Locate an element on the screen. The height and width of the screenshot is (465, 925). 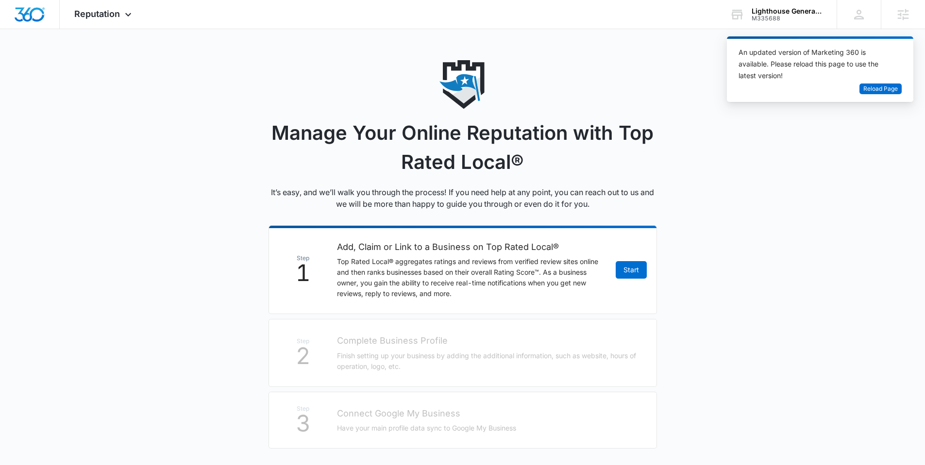
div: account name is located at coordinates (787, 11).